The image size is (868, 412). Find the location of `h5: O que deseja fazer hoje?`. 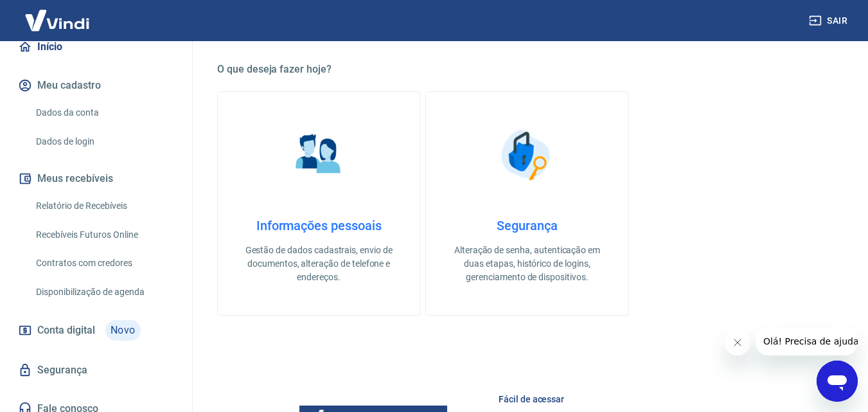

h5: O que deseja fazer hoje? is located at coordinates (527, 69).